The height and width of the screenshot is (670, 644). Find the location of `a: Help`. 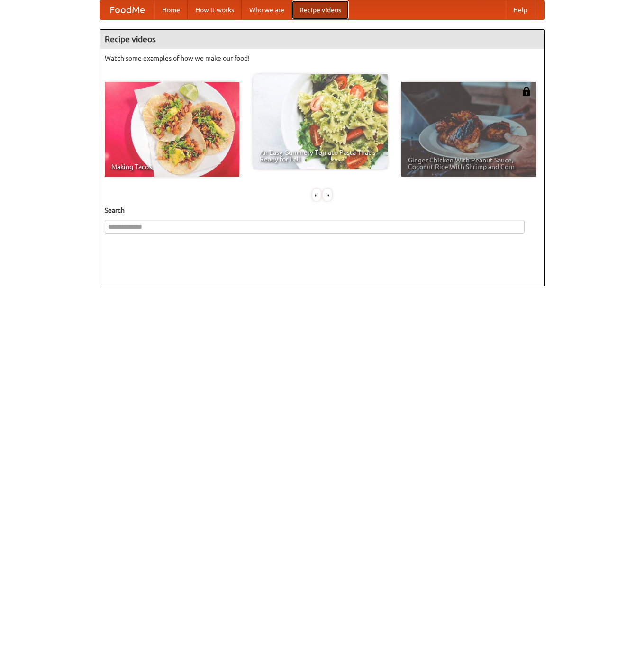

a: Help is located at coordinates (520, 10).